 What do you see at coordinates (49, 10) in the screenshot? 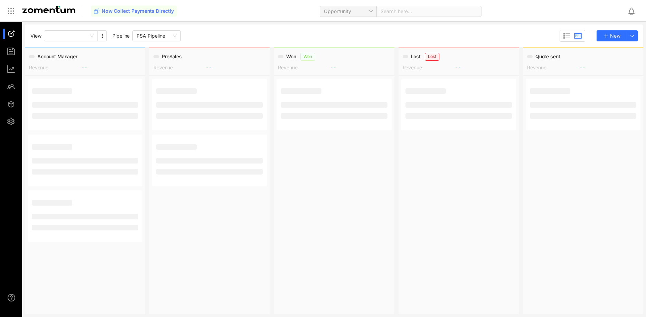
I see `img: Zomentum Logo` at bounding box center [49, 10].